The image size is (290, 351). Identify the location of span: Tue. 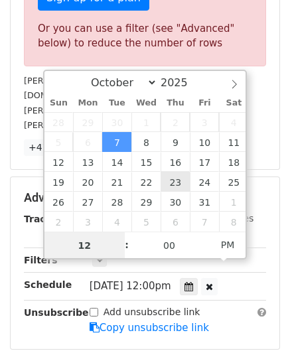
(117, 103).